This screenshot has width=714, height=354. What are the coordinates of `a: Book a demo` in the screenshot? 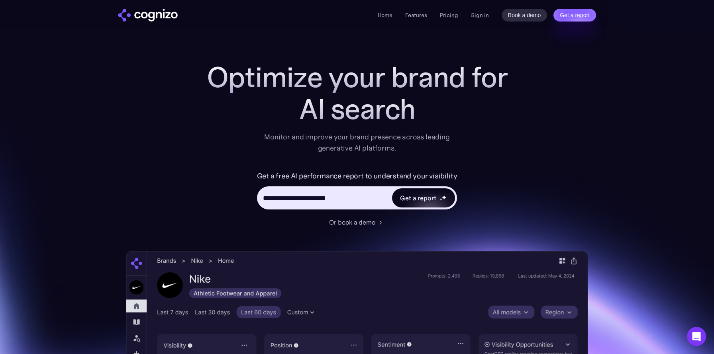 It's located at (525, 15).